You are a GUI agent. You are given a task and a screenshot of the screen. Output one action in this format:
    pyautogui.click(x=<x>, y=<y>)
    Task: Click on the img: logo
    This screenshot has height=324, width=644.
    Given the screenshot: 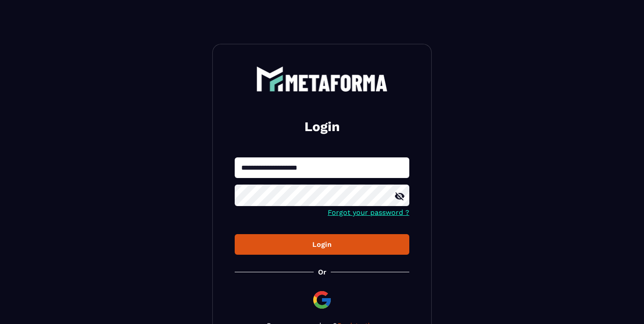 What is the action you would take?
    pyautogui.click(x=322, y=79)
    